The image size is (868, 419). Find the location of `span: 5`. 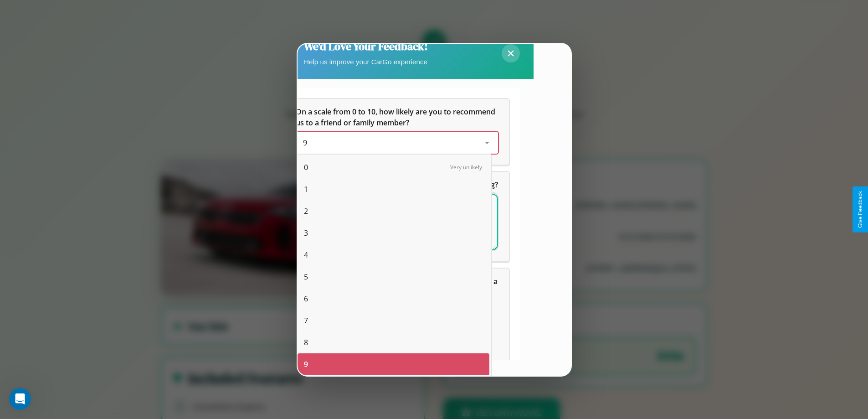

span: 5 is located at coordinates (306, 277).